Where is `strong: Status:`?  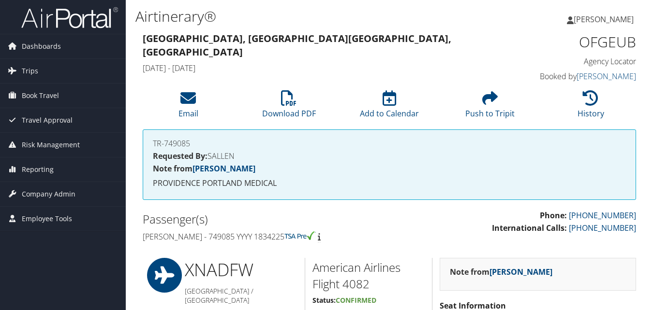 strong: Status: is located at coordinates (324, 300).